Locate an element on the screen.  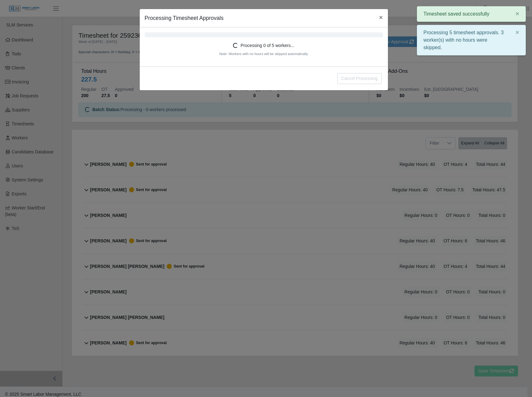
button: Close is located at coordinates (381, 17).